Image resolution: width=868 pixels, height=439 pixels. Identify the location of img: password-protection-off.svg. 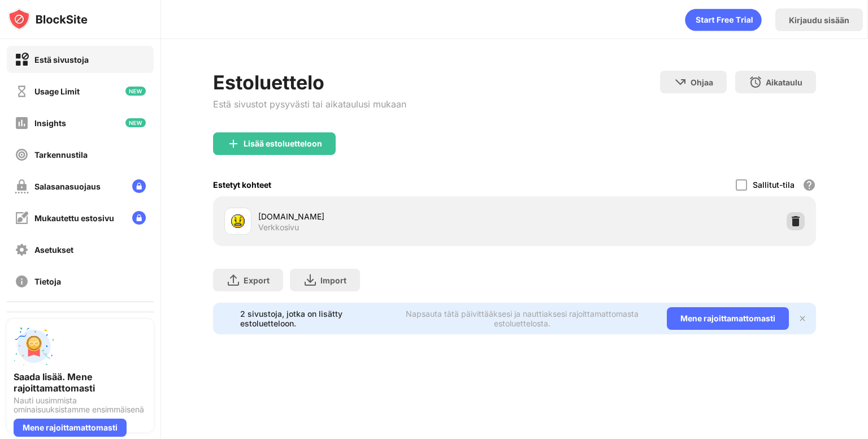
(21, 186).